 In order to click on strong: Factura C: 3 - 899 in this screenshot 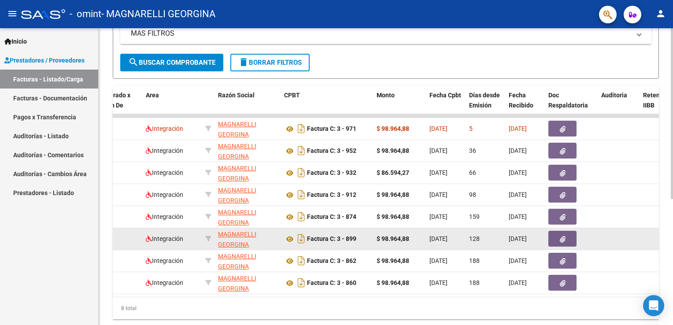, I will do `click(332, 239)`.